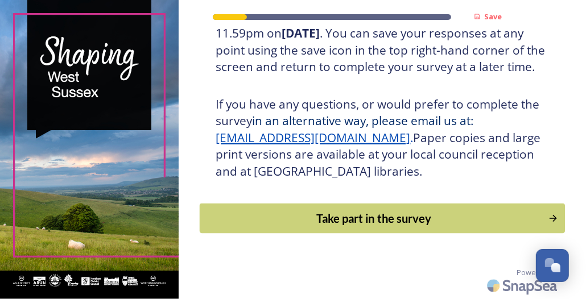 The width and height of the screenshot is (586, 299). I want to click on div: Take part in the survey, so click(374, 218).